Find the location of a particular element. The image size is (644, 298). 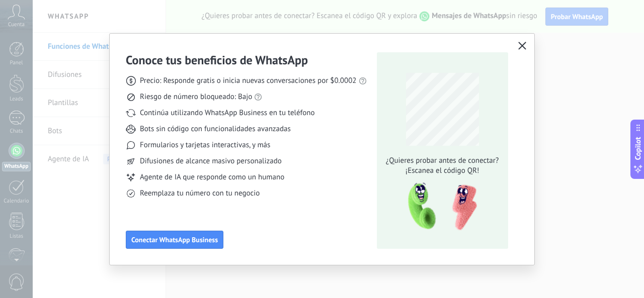

span: ¿Quieres probar antes de conectar? is located at coordinates (442, 161).